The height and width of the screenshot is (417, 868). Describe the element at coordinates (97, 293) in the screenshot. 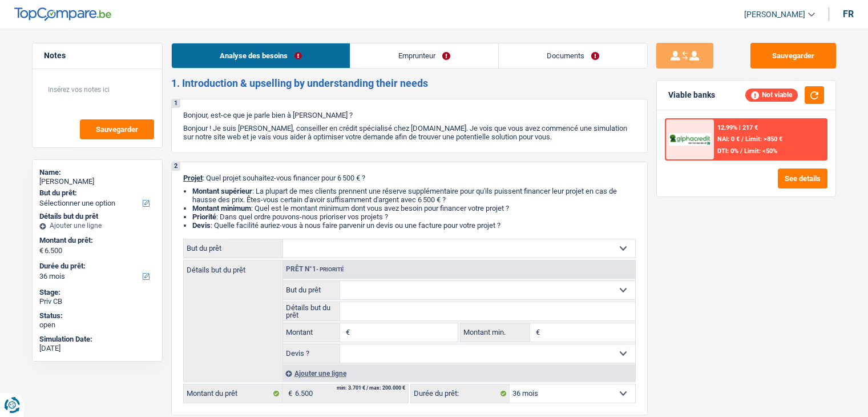

I see `div: Stage:` at that location.